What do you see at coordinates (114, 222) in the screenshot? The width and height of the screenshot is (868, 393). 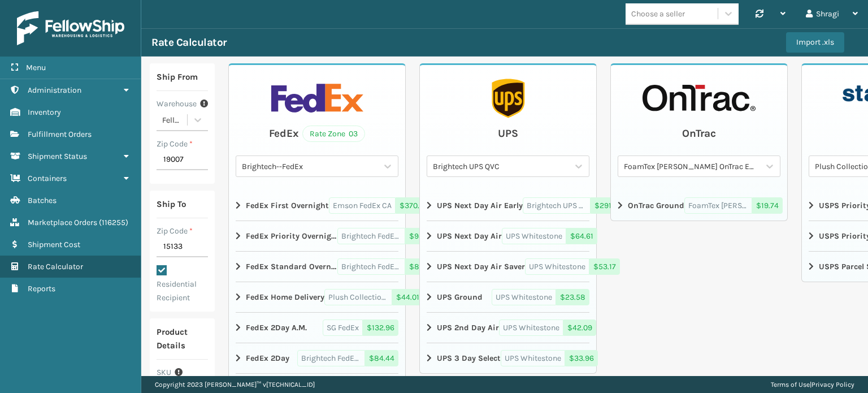 I see `span: ( 116255 )` at bounding box center [114, 222].